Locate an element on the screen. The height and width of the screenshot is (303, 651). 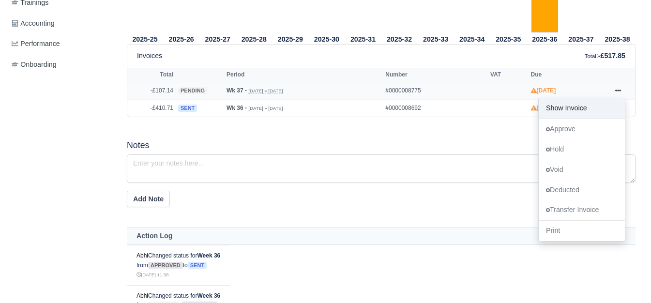
th: 2025-27 is located at coordinates (217, 39).